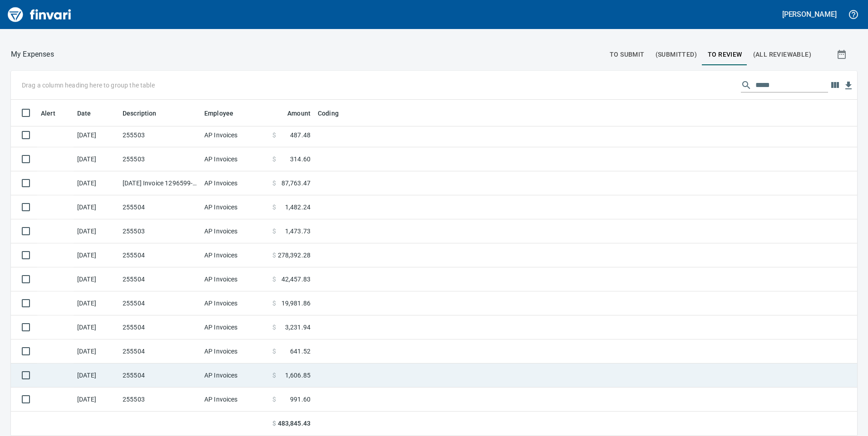 The width and height of the screenshot is (868, 436). Describe the element at coordinates (294, 423) in the screenshot. I see `span: 483,845.43` at that location.